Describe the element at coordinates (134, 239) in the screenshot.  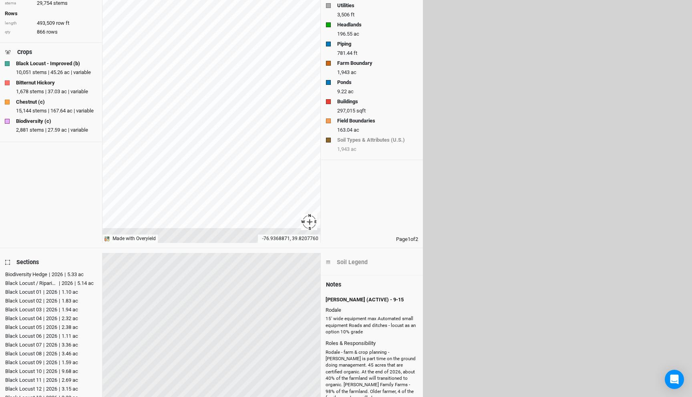
I see `div: Made with Overyield` at that location.